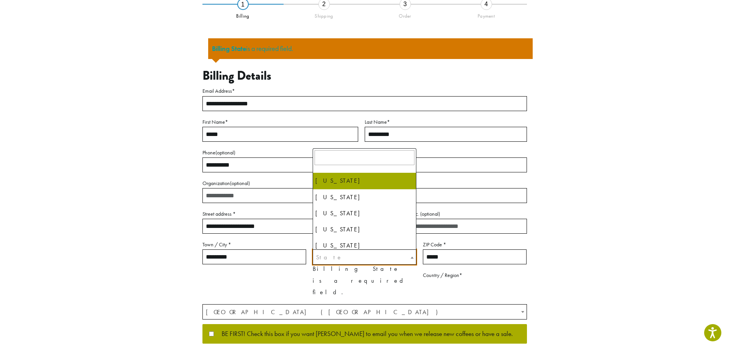 Image resolution: width=729 pixels, height=349 pixels. Describe the element at coordinates (365, 312) in the screenshot. I see `span: United States (US)` at that location.